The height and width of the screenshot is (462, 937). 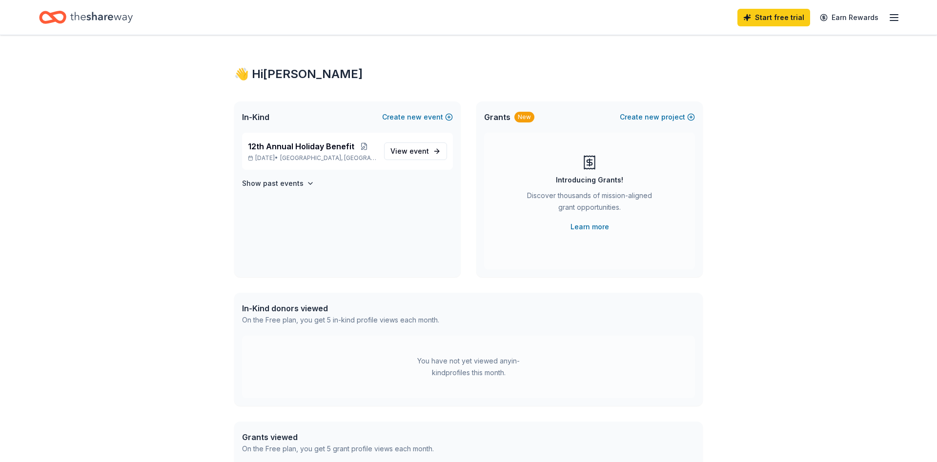 What do you see at coordinates (301, 146) in the screenshot?
I see `span: 12th Annual Holiday Benefit` at bounding box center [301, 146].